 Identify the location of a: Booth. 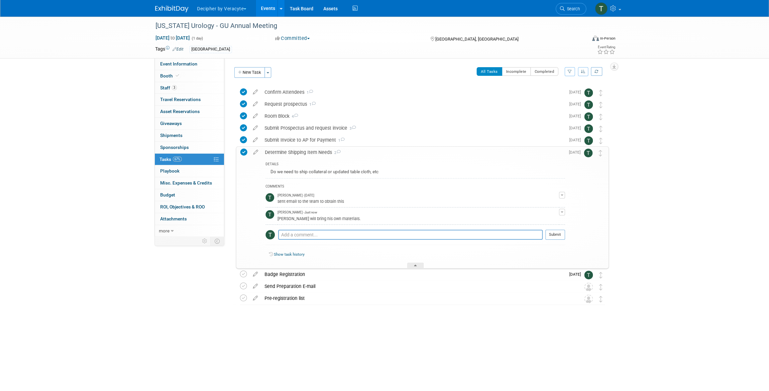
(189, 76).